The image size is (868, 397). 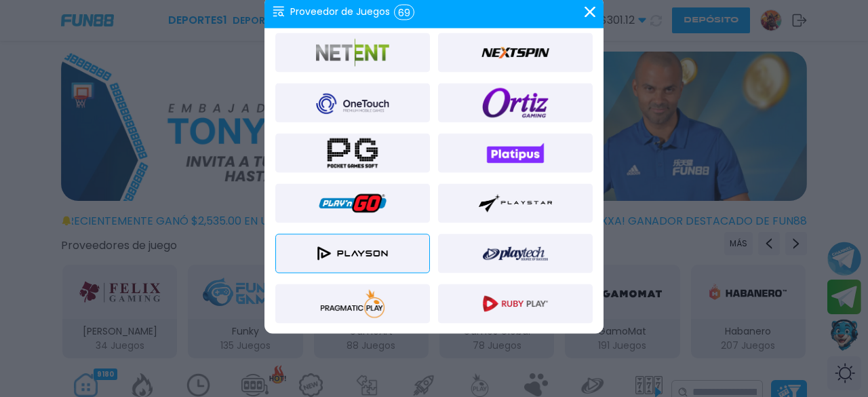 I want to click on div: Proveedor de Juegos, so click(x=344, y=12).